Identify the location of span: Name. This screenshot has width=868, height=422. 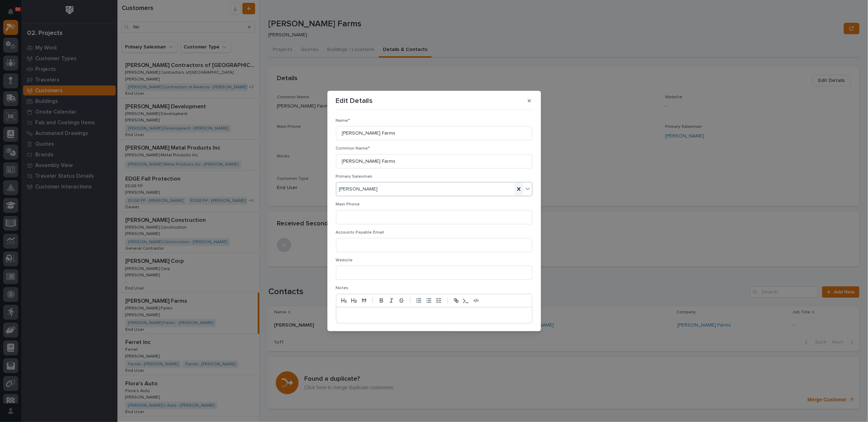
(343, 120).